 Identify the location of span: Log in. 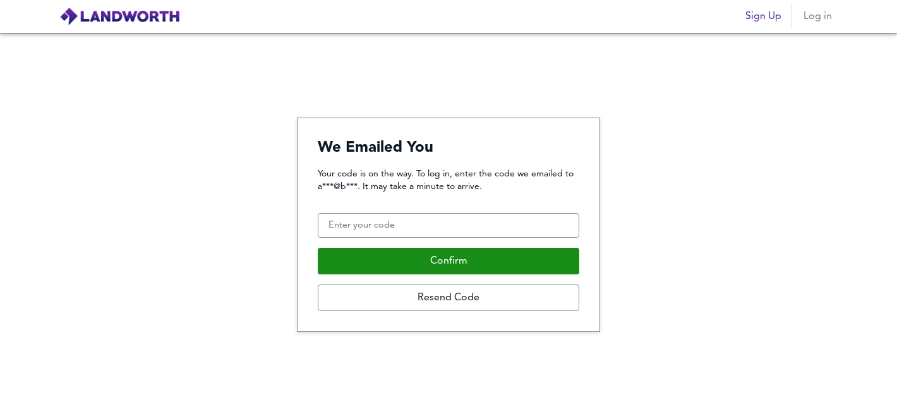
(817, 16).